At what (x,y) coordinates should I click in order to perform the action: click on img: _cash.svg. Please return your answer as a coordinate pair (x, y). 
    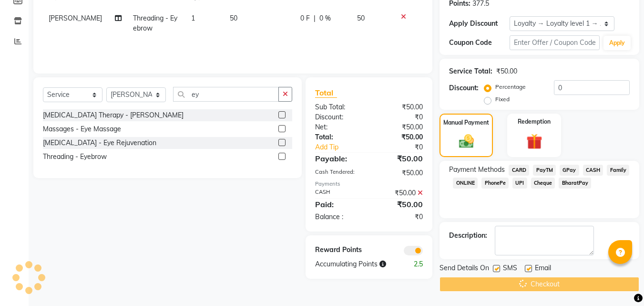
    Looking at the image, I should click on (466, 141).